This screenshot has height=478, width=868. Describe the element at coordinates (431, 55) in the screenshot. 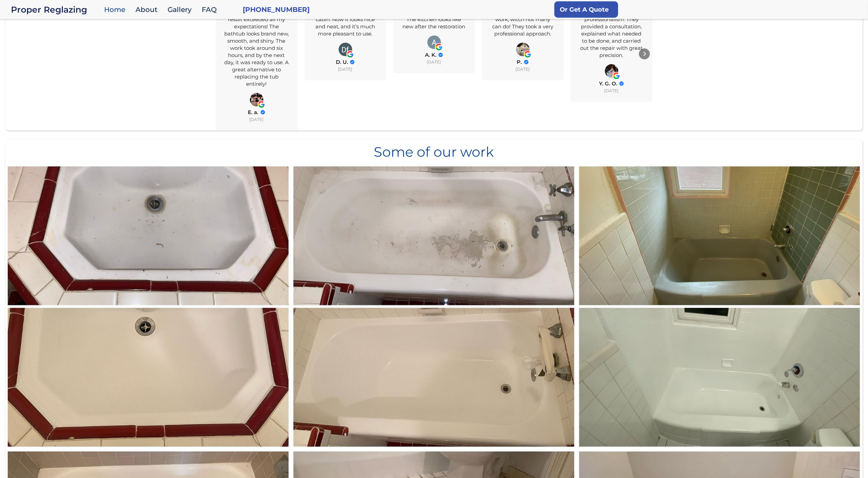

I see `span: A. K.` at that location.